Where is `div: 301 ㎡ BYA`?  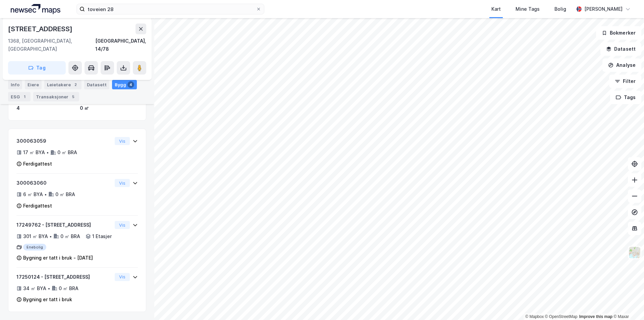 div: 301 ㎡ BYA is located at coordinates (35, 236).